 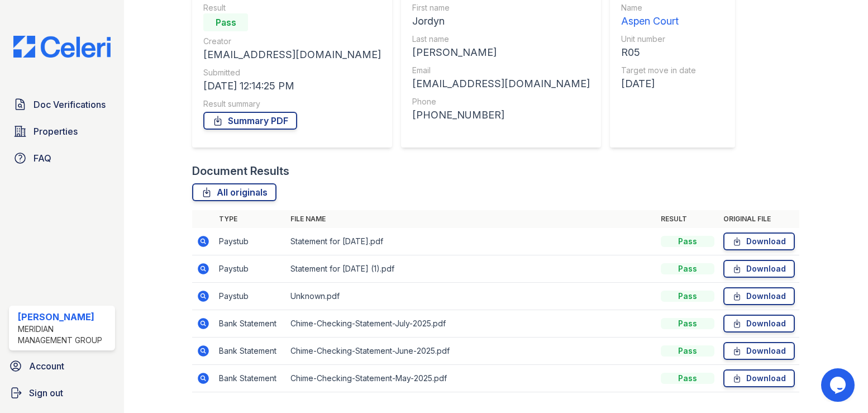 I want to click on a: Account, so click(x=62, y=366).